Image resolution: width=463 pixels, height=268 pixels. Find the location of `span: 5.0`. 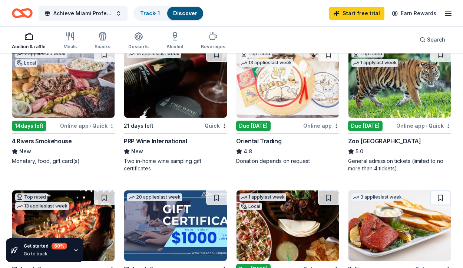

span: 5.0 is located at coordinates (359, 151).